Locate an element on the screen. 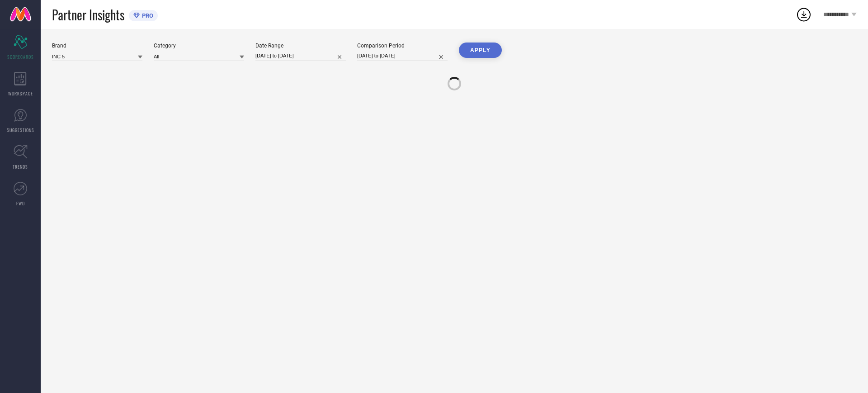  span: PRO is located at coordinates (146, 15).